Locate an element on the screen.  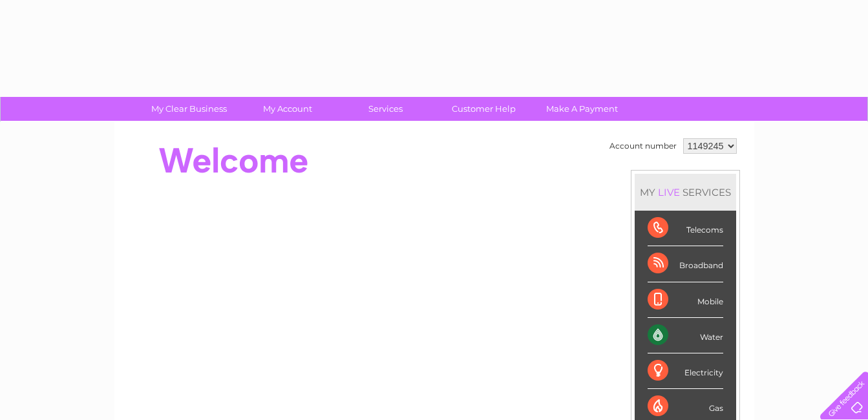
a: My Account is located at coordinates (287, 108).